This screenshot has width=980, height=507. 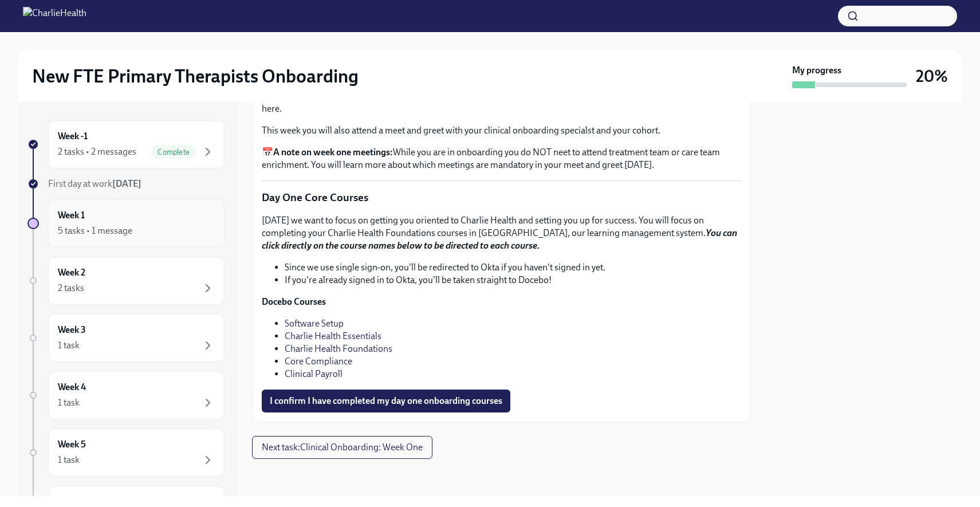 I want to click on h6: Week 3, so click(x=72, y=330).